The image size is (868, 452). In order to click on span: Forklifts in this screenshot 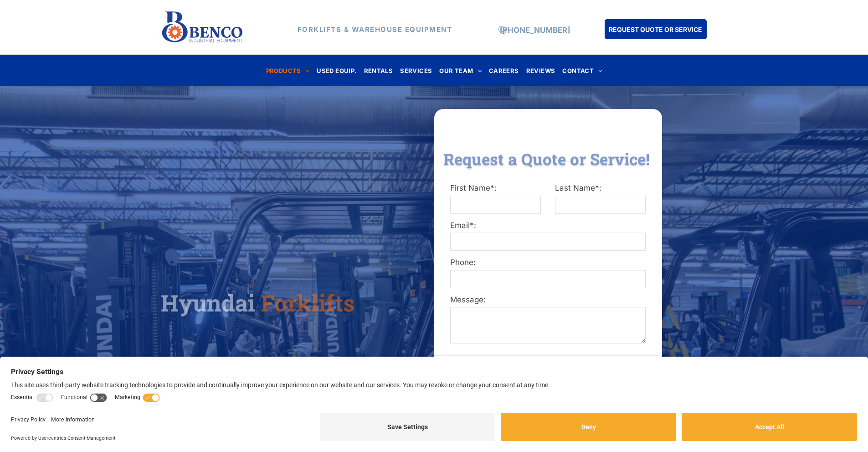, I will do `click(308, 303)`.